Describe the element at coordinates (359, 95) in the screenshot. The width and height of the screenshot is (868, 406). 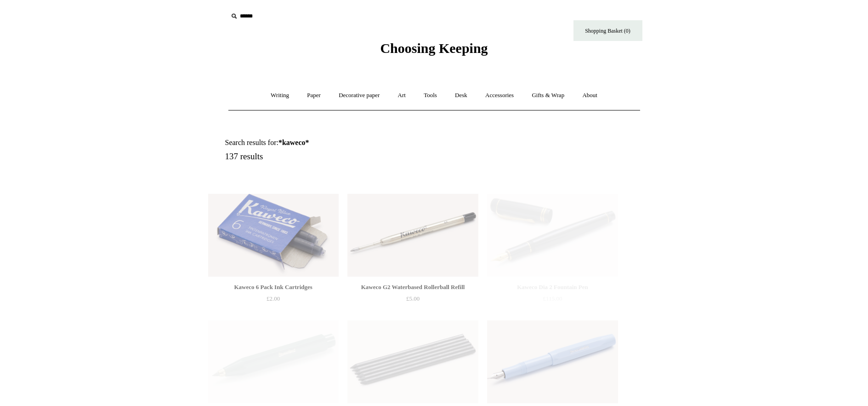
I see `a: Decorative paper` at that location.